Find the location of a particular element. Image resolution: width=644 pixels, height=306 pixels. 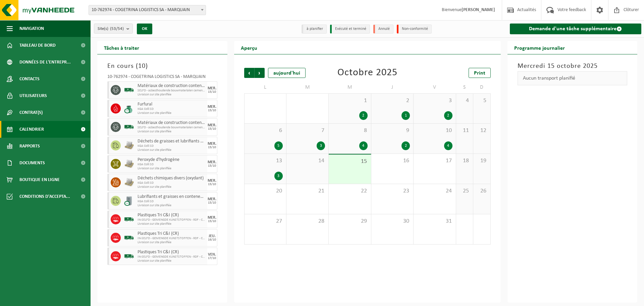

span: Peroxyde d'hydrogène is located at coordinates (171, 160).